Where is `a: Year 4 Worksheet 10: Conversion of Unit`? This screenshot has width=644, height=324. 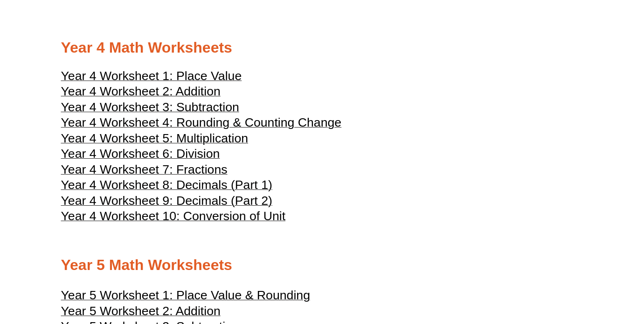
a: Year 4 Worksheet 10: Conversion of Unit is located at coordinates (173, 218).